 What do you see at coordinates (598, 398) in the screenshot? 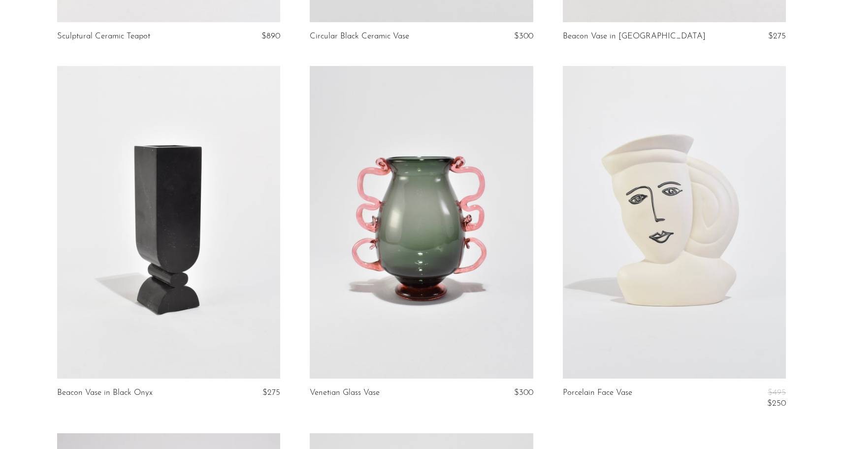
I see `a: Porcelain Face Vase` at bounding box center [598, 398].